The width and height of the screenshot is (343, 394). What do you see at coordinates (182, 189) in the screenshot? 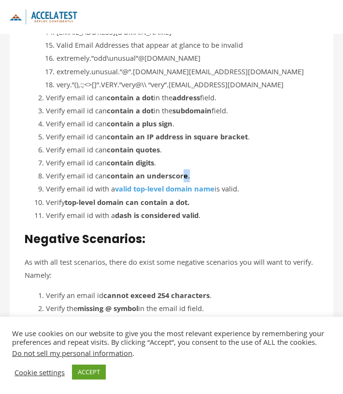
I see `li: Verify email id with a is valid.` at bounding box center [182, 189].